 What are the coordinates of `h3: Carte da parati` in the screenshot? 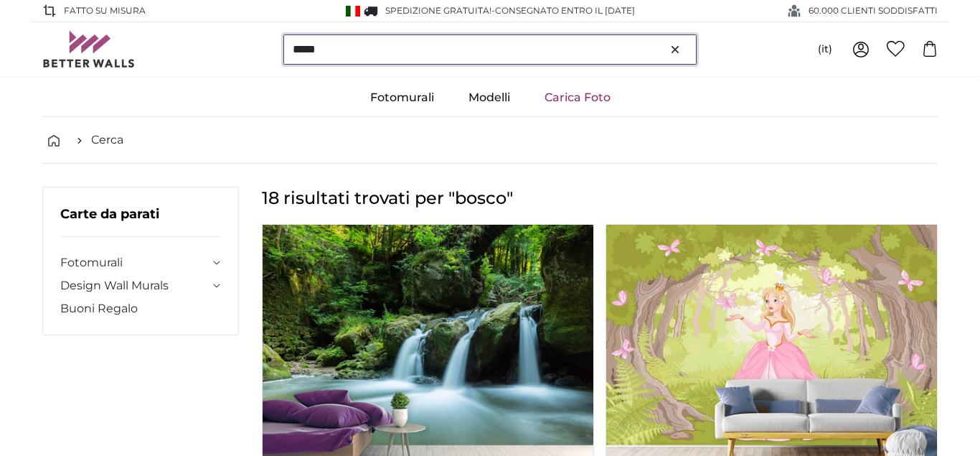 It's located at (140, 220).